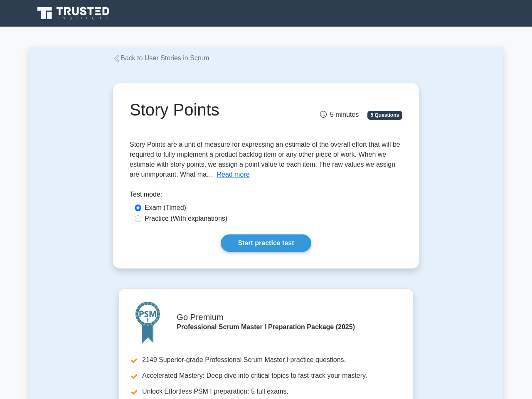 This screenshot has height=399, width=532. Describe the element at coordinates (186, 219) in the screenshot. I see `label: Practice (With explanations)` at that location.